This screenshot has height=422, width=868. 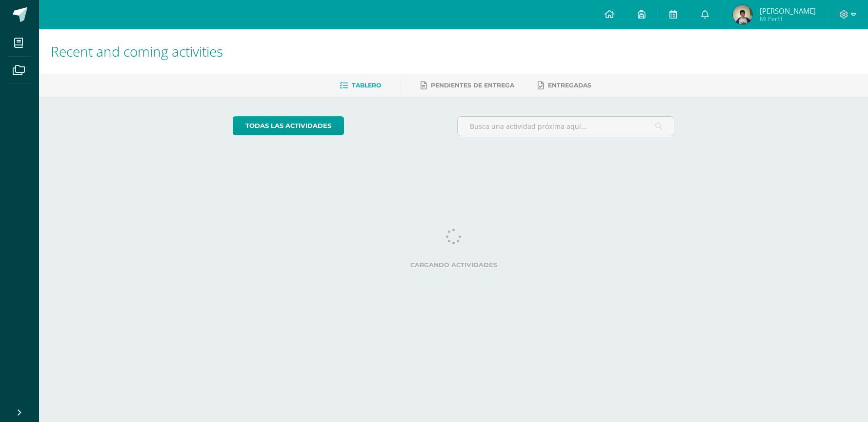 I want to click on a: todas las Actividades, so click(x=288, y=125).